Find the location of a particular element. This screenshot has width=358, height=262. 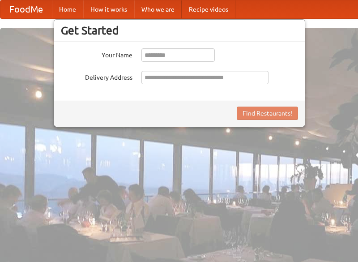

button: Find Restaurants! is located at coordinates (267, 113).